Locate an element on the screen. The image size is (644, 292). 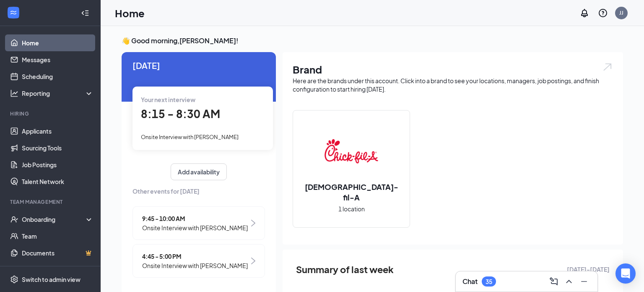
div: Here are the brands under this account. Click into a brand to see your locations, managers, job p... is located at coordinates (453, 84).